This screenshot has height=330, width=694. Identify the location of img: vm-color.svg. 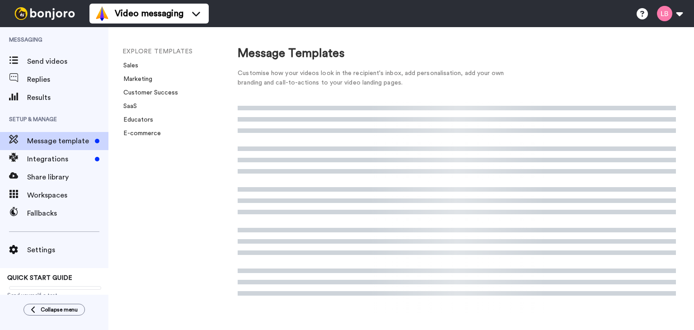
(102, 14).